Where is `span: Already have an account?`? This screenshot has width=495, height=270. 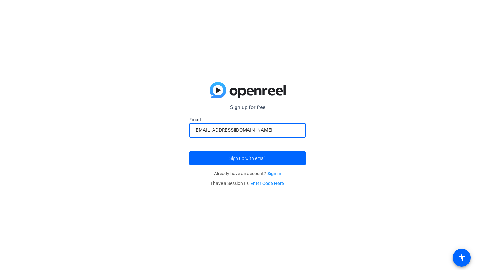
span: Already have an account? is located at coordinates (248, 174).